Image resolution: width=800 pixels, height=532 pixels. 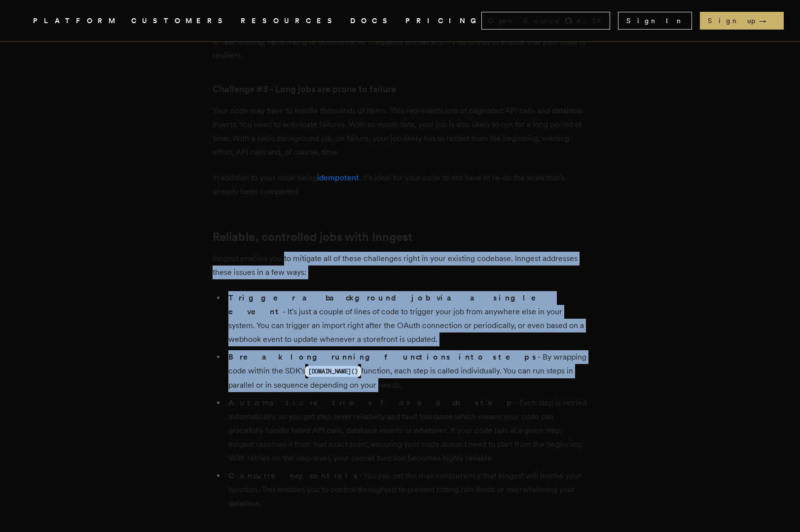 What do you see at coordinates (406, 430) in the screenshot?
I see `li: - Each step is retried automatically, so you get step-level reliability and fault tolerance which...` at bounding box center [406, 430].